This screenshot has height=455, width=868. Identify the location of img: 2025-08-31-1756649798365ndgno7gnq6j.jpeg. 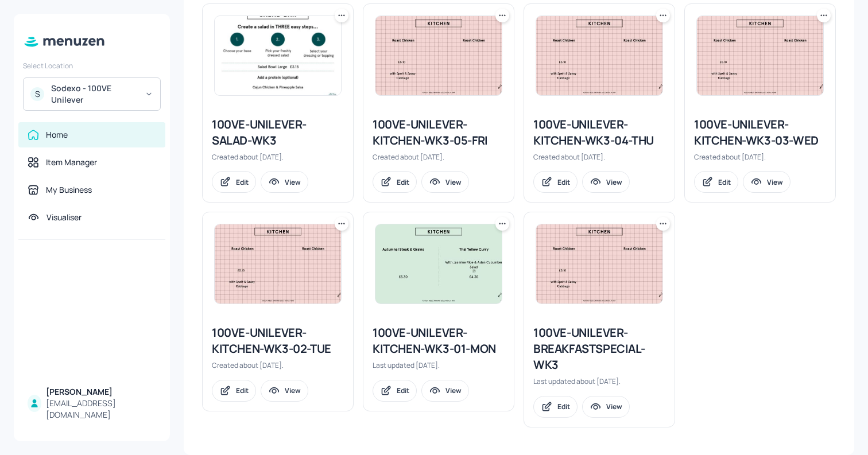
(278, 55).